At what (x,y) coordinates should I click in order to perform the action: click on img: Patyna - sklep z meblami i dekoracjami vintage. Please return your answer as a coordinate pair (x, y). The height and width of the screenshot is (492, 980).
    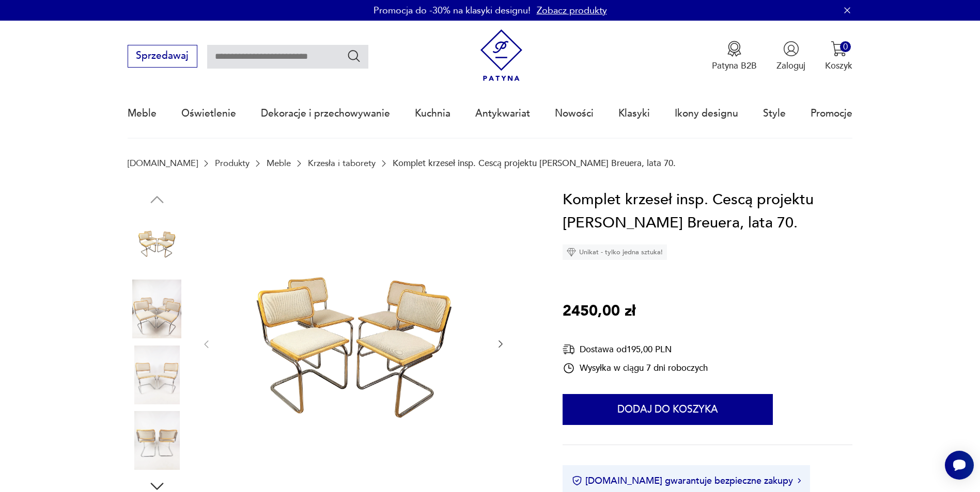
    Looking at the image, I should click on (501, 55).